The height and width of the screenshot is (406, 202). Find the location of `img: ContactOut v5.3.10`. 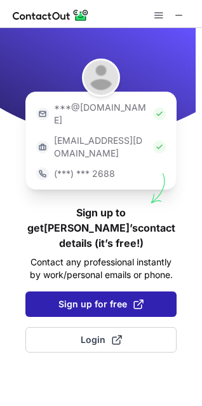

img: ContactOut v5.3.10 is located at coordinates (51, 15).